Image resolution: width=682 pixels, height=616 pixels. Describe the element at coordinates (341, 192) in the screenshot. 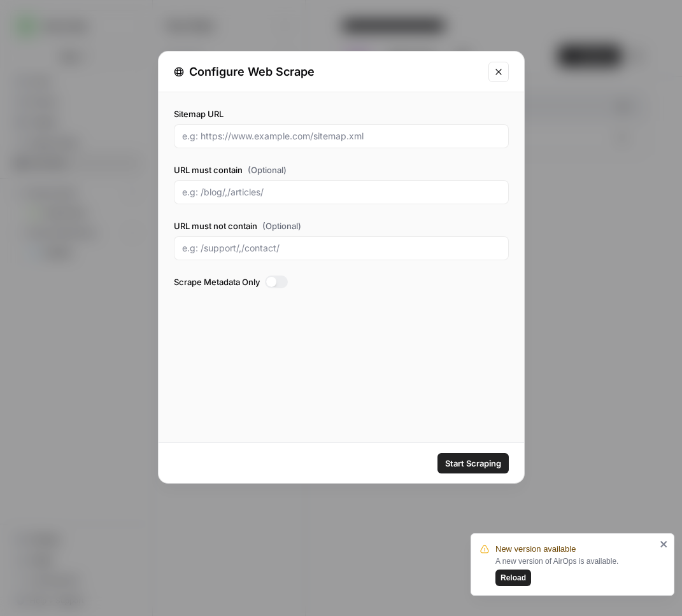

I see `input: e.g: /blog/,/articles/` at that location.